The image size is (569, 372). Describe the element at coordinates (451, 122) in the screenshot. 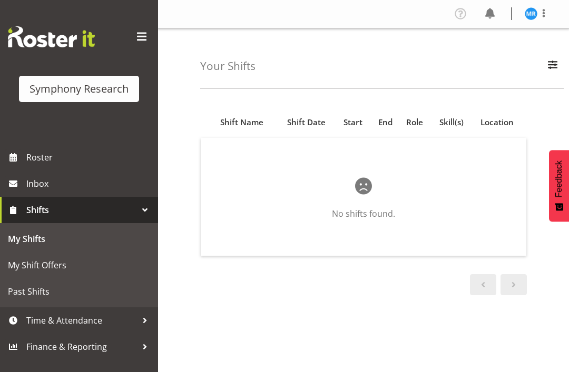

I see `span: Skill(s)` at that location.